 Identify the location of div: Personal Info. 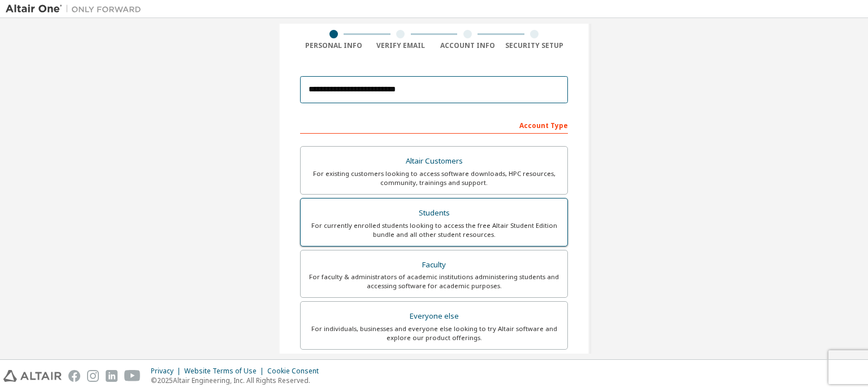
(334, 45).